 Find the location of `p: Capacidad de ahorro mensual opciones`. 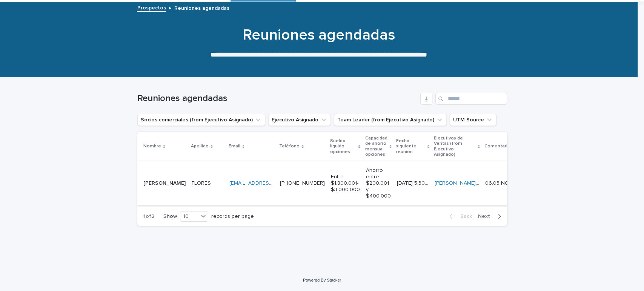

p: Capacidad de ahorro mensual opciones is located at coordinates (376, 147).